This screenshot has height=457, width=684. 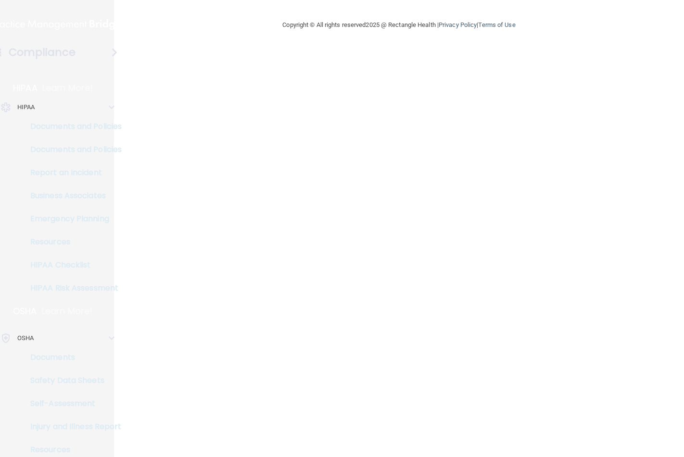 I want to click on div: Copyright © All rights reserved 2025 @ Rectangle Health | |, so click(x=399, y=25).